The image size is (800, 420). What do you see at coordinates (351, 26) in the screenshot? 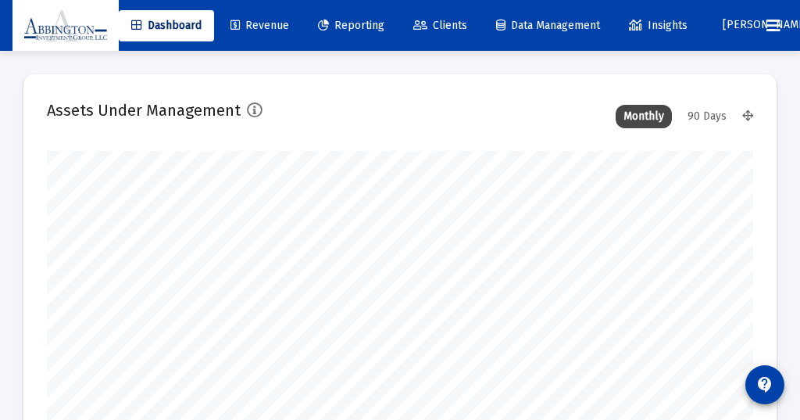
I see `a: Reporting` at bounding box center [351, 26].